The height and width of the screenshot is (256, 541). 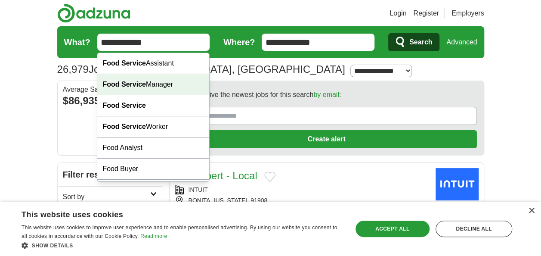 What do you see at coordinates (73, 69) in the screenshot?
I see `span: 26,979` at bounding box center [73, 69].